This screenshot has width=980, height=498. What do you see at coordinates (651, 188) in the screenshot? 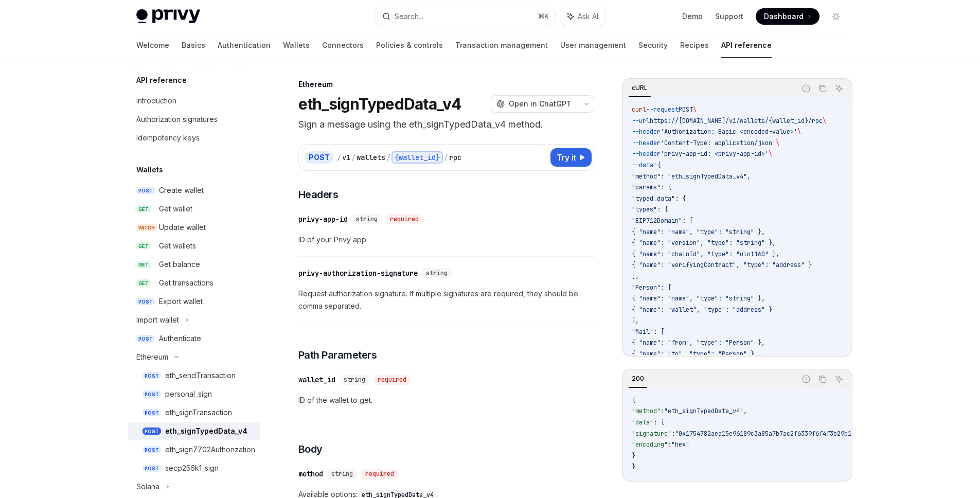
I see `span: "params": {` at bounding box center [651, 188].